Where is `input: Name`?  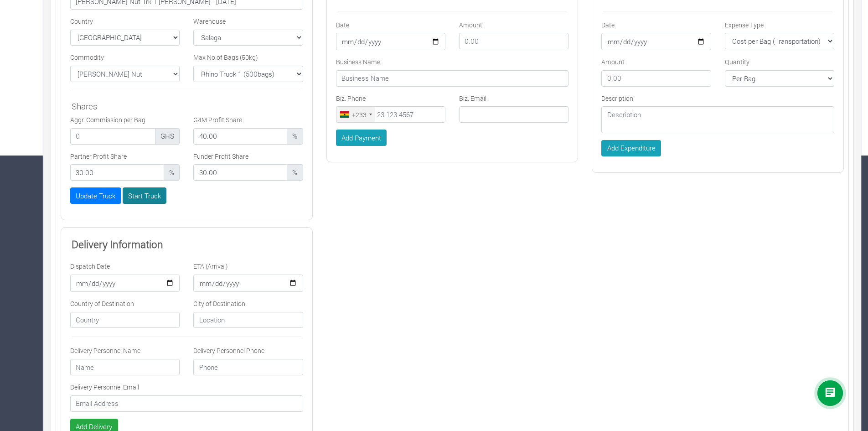
input: Name is located at coordinates (125, 367).